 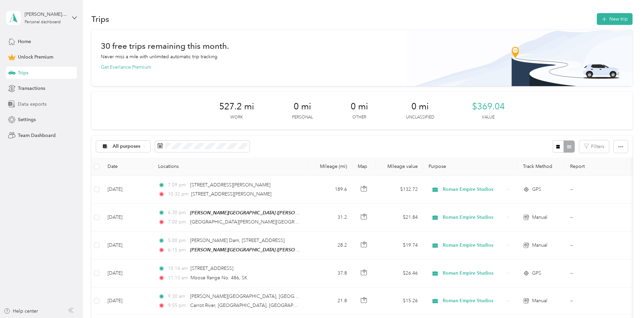 I want to click on td: 21.8, so click(x=330, y=301).